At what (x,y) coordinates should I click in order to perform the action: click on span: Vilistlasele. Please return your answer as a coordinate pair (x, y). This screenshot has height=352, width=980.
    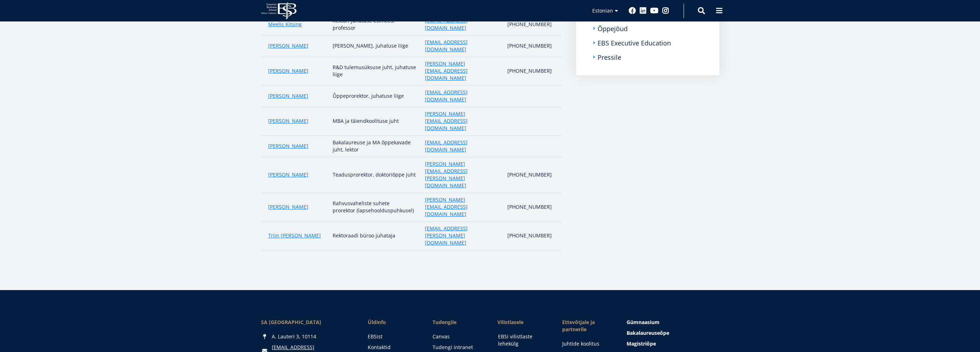
    Looking at the image, I should click on (522, 322).